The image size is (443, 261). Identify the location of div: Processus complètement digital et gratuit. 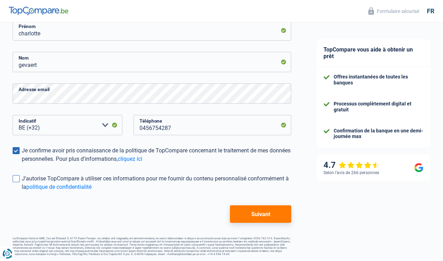
(379, 107).